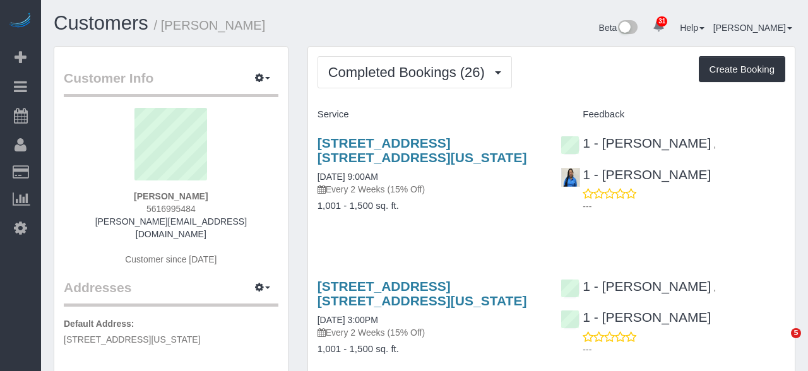 The height and width of the screenshot is (371, 808). Describe the element at coordinates (627, 28) in the screenshot. I see `img: New interface` at that location.